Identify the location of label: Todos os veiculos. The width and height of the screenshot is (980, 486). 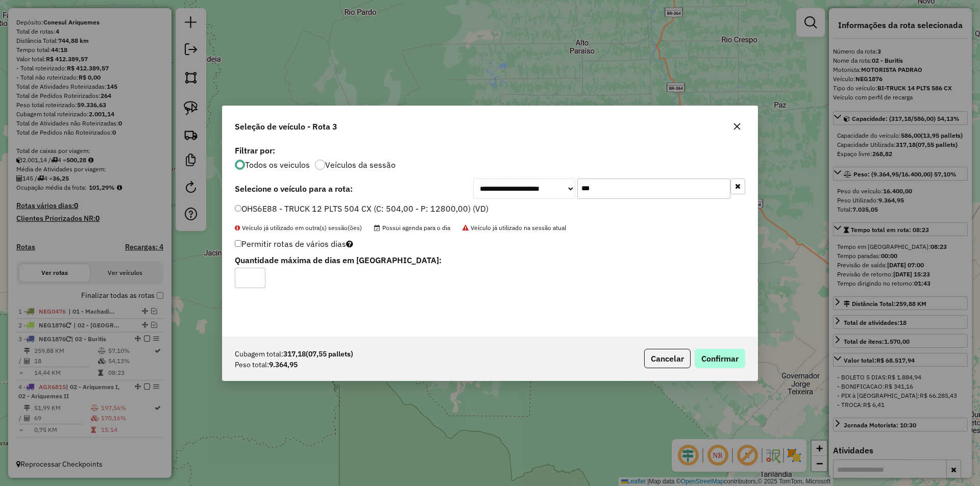
(277, 165).